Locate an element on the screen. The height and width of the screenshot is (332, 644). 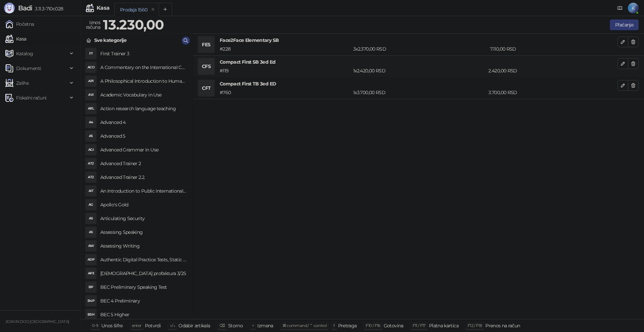
div: Prodaja 1560 is located at coordinates (134, 10).